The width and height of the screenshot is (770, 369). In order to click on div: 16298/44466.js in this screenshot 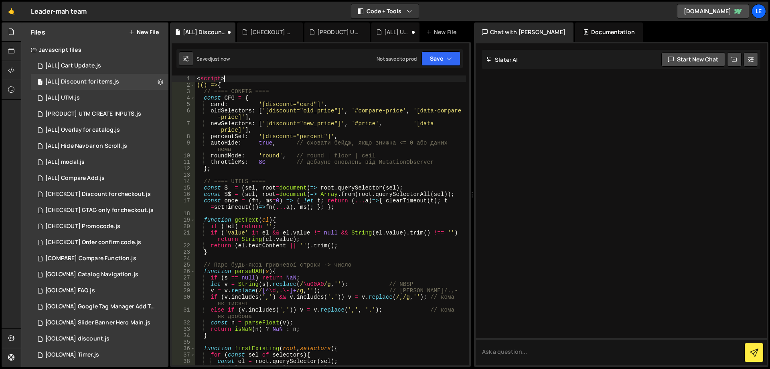, I will do `click(100, 339)`.